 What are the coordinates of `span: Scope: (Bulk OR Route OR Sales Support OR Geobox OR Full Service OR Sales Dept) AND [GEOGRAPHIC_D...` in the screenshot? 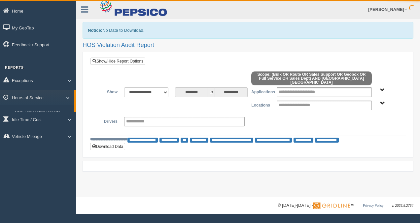 It's located at (311, 78).